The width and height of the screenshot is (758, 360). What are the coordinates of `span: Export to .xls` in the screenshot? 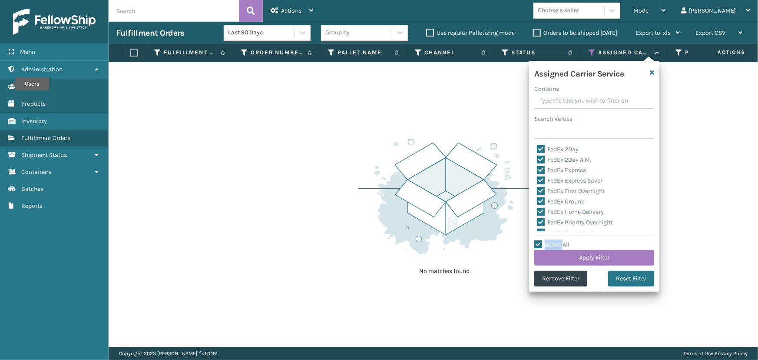 It's located at (653, 33).